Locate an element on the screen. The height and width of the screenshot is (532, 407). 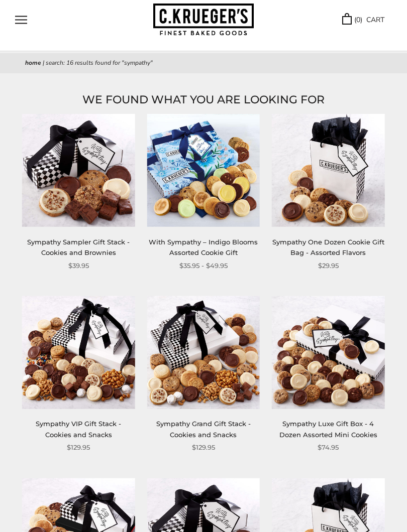
img: Sympathy Grand Gift Stack - Cookies and Snacks is located at coordinates (203, 353).